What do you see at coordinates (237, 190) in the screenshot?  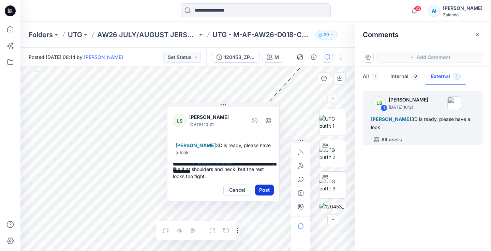 I see `button: Cancel` at bounding box center [237, 190].